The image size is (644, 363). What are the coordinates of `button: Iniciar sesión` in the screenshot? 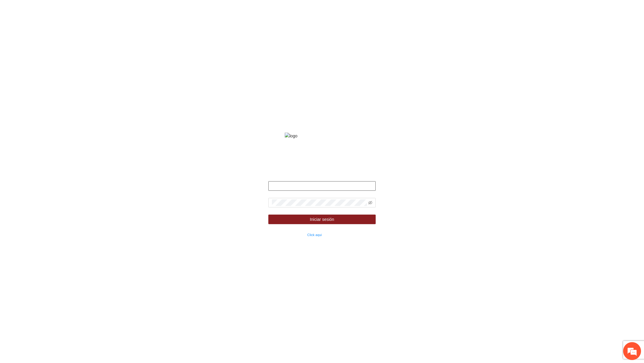 It's located at (322, 220).